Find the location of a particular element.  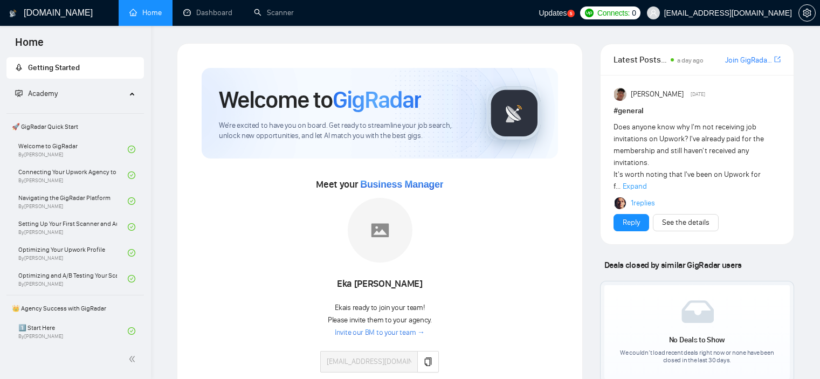

span: export is located at coordinates (777, 59).